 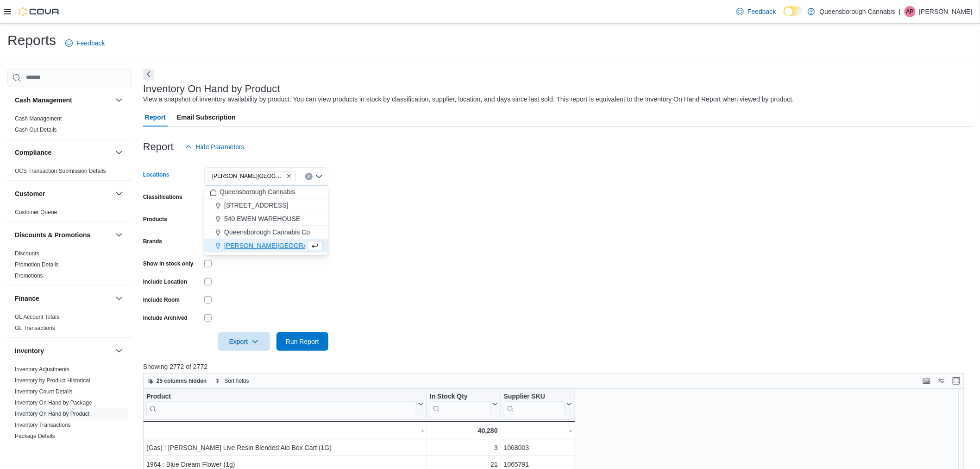 What do you see at coordinates (212, 89) in the screenshot?
I see `h3: Inventory On Hand by Product` at bounding box center [212, 89].